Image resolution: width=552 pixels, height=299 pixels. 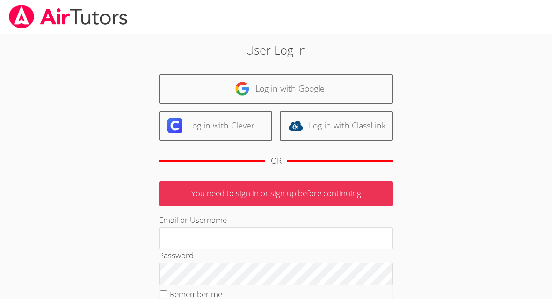 I want to click on img: clever-logo-6eab21bc6e7a338710f1a6ff85c0baf02591cd810cc4098c63d3a4b26e2feb20.svg, so click(x=175, y=126).